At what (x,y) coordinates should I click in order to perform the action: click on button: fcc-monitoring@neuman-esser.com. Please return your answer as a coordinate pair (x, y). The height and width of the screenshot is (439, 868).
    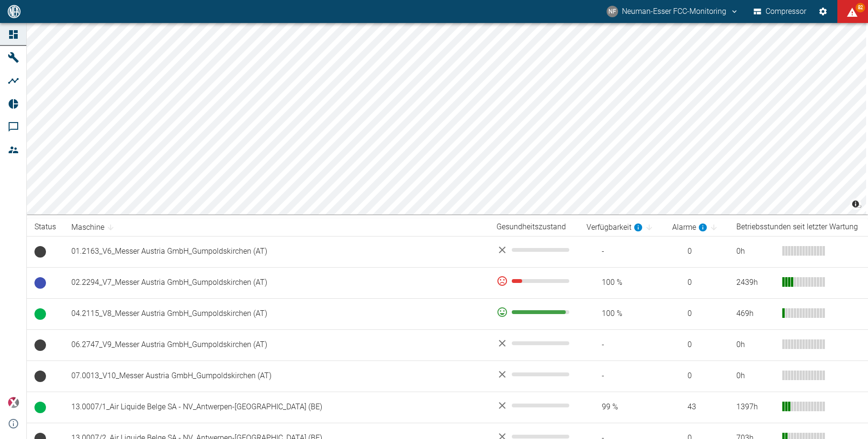
    Looking at the image, I should click on (673, 12).